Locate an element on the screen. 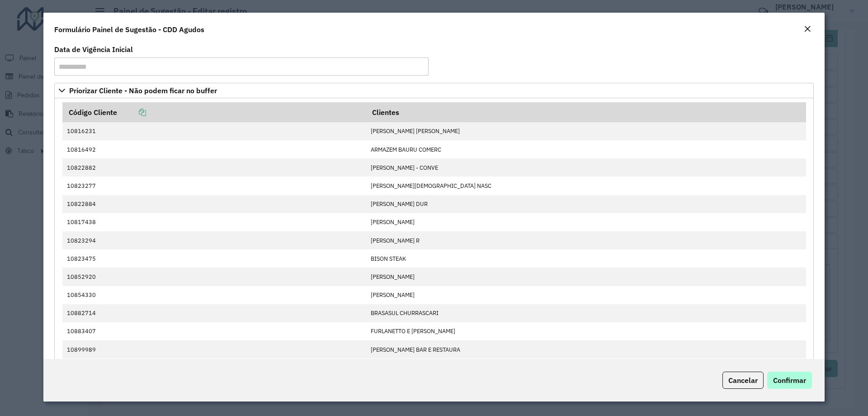 This screenshot has height=416, width=868. th: Código Cliente is located at coordinates (214, 112).